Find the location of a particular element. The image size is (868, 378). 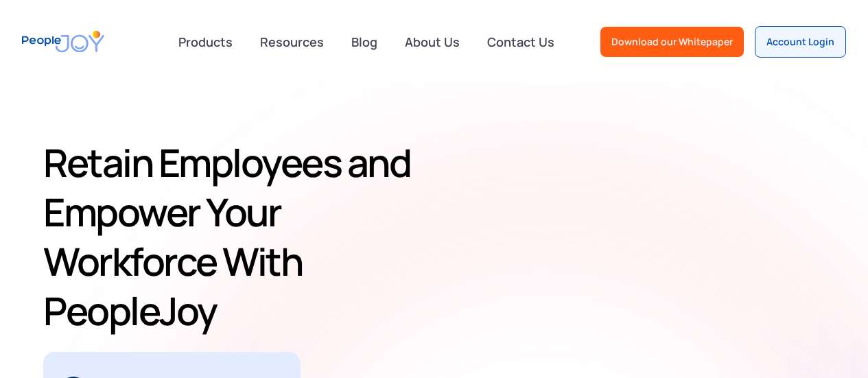

a: About Us is located at coordinates (432, 42).